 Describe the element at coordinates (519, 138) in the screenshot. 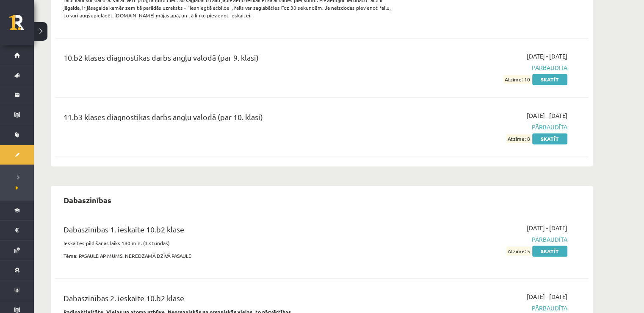

I see `span: Atzīme: 8` at that location.